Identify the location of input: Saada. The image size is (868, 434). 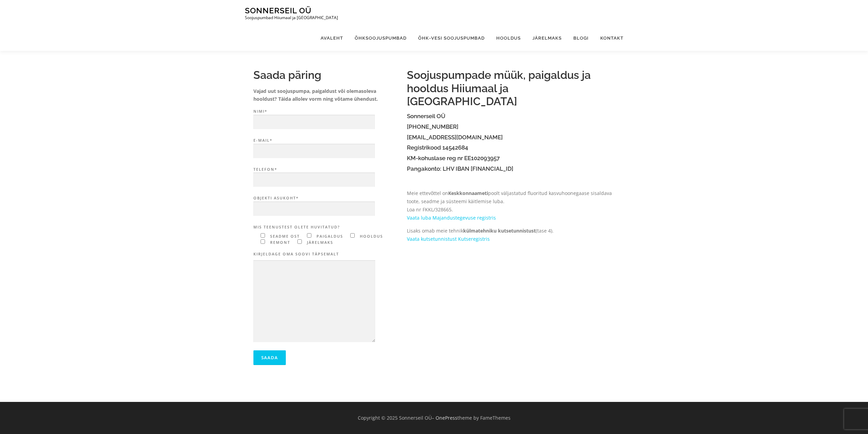
(269, 357).